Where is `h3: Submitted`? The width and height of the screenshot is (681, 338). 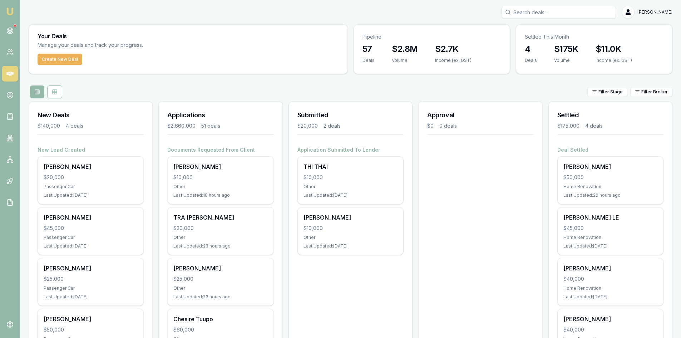
h3: Submitted is located at coordinates (351, 115).